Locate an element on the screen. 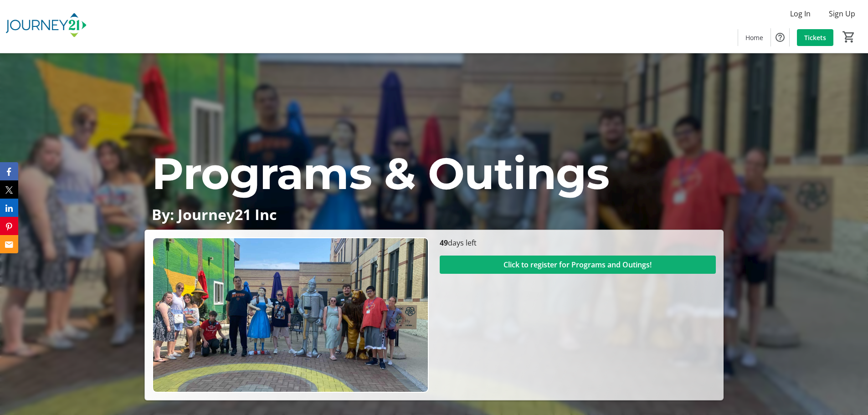 The width and height of the screenshot is (868, 415). span: Programs & Outings is located at coordinates (381, 173).